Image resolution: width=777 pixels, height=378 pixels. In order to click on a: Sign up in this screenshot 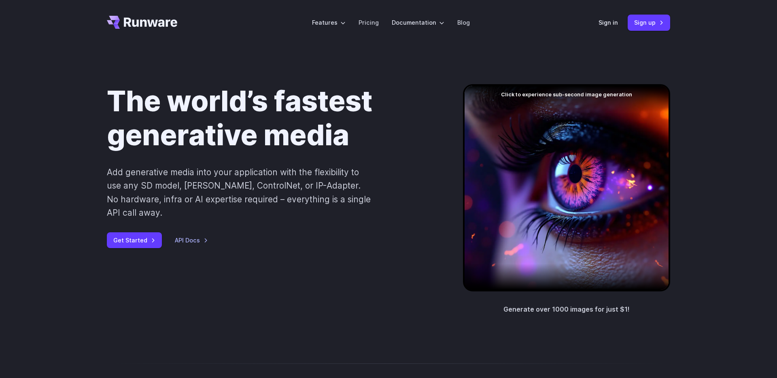, I will do `click(649, 22)`.